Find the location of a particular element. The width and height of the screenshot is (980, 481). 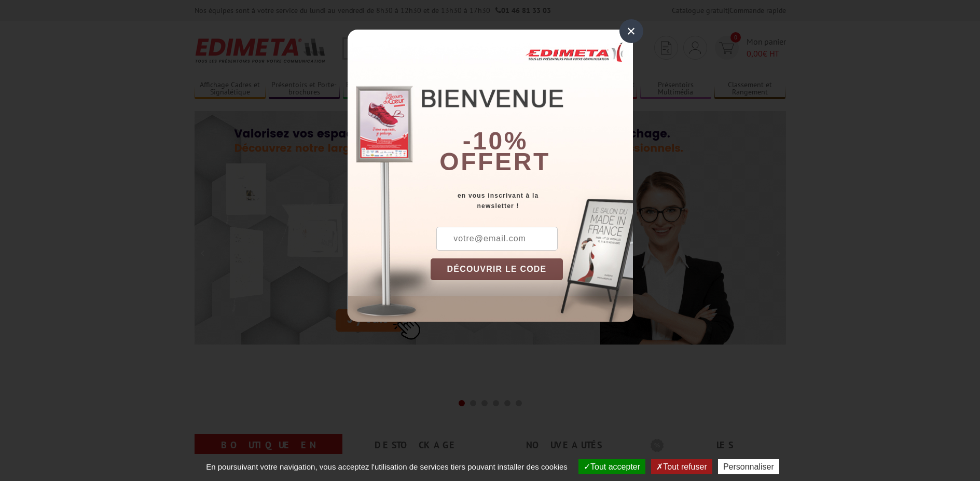

div: en vous inscrivant à la newsletter ! is located at coordinates (532, 201).